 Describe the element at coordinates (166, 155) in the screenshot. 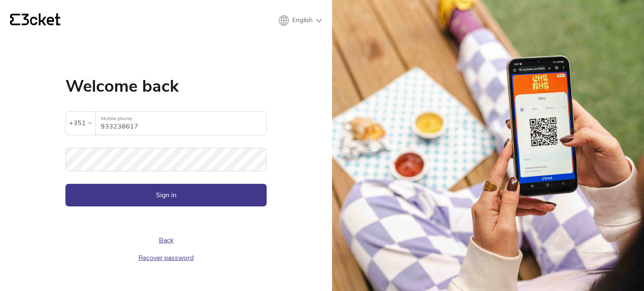

I see `label: Password` at that location.